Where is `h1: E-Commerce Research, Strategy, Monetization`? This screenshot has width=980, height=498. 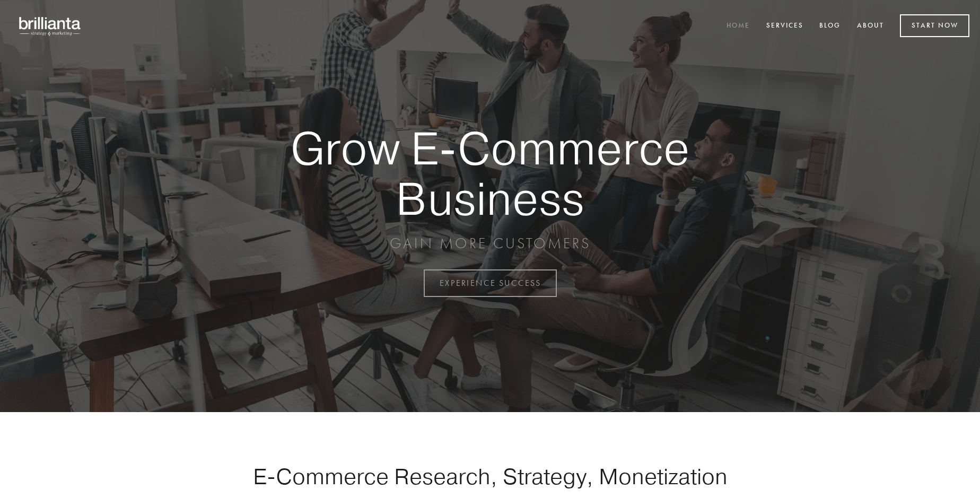
h1: E-Commerce Research, Strategy, Monetization is located at coordinates (490, 476).